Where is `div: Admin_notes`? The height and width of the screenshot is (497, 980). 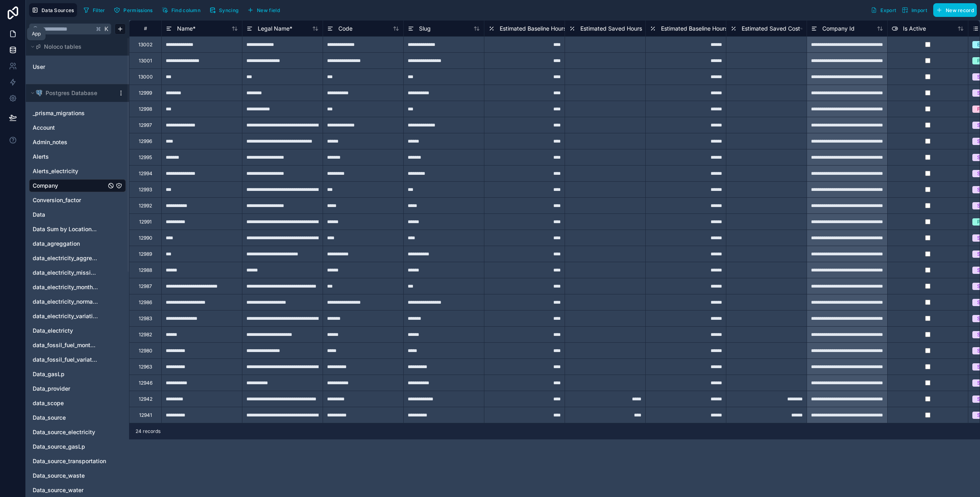
div: Admin_notes is located at coordinates (78, 142).